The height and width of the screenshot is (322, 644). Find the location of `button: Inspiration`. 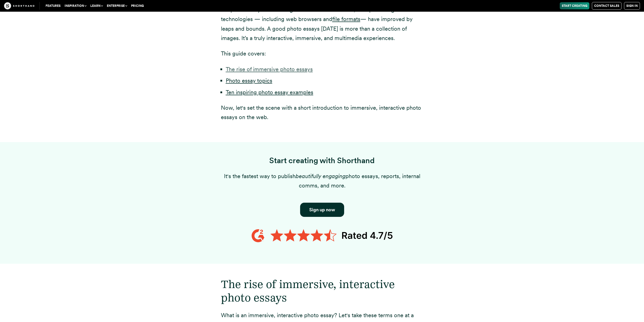

button: Inspiration is located at coordinates (76, 6).